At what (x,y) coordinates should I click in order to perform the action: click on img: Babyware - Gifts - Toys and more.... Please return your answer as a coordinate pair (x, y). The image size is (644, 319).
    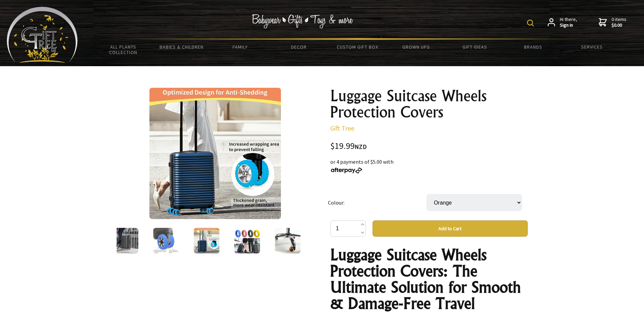
    Looking at the image, I should click on (42, 35).